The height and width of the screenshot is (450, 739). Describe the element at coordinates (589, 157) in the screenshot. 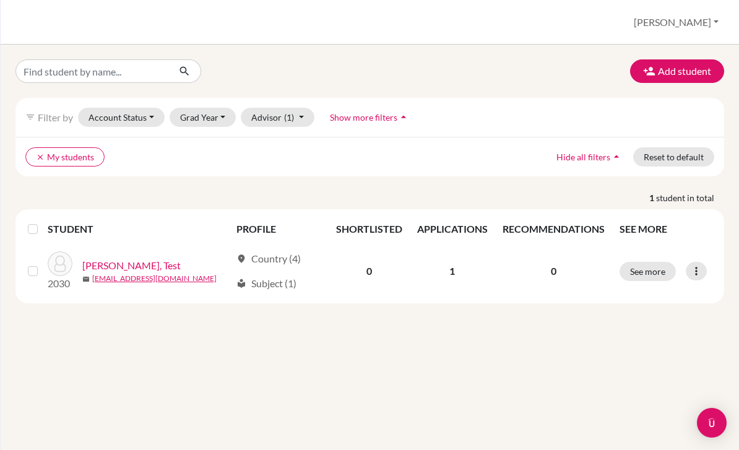

I see `button: Hide all filtersarrow_drop_up` at that location.